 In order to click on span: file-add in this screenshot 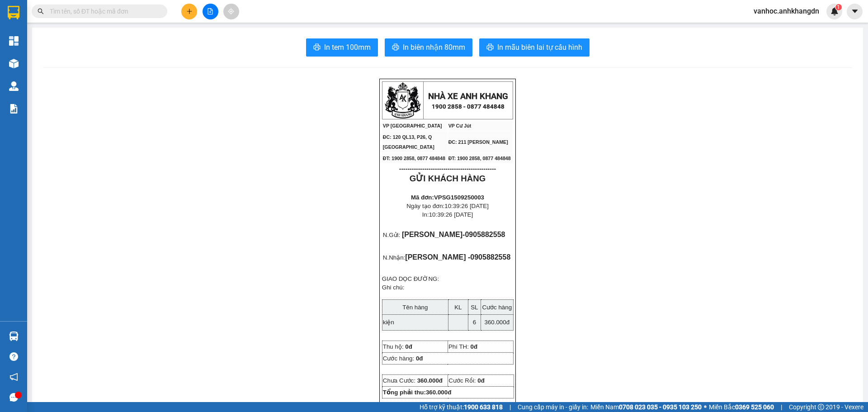, I will do `click(210, 12)`.